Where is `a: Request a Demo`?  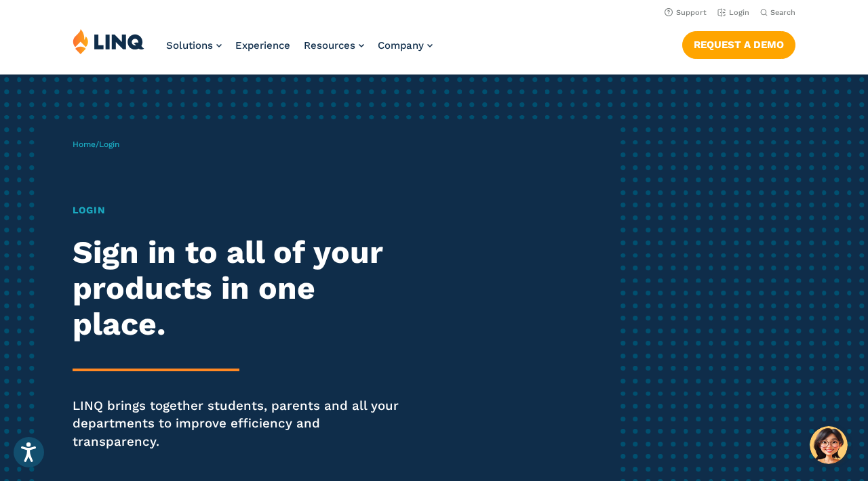
a: Request a Demo is located at coordinates (738, 45).